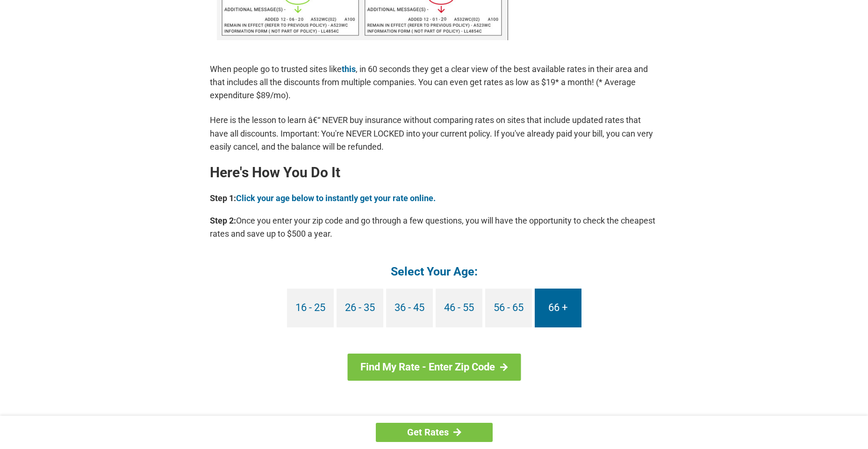 The height and width of the screenshot is (449, 868). I want to click on p: Once you enter your zip code and go through a few questions, you will have the opportunity to che..., so click(434, 227).